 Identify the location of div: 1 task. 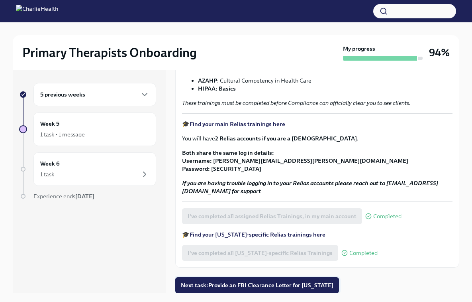
(47, 174).